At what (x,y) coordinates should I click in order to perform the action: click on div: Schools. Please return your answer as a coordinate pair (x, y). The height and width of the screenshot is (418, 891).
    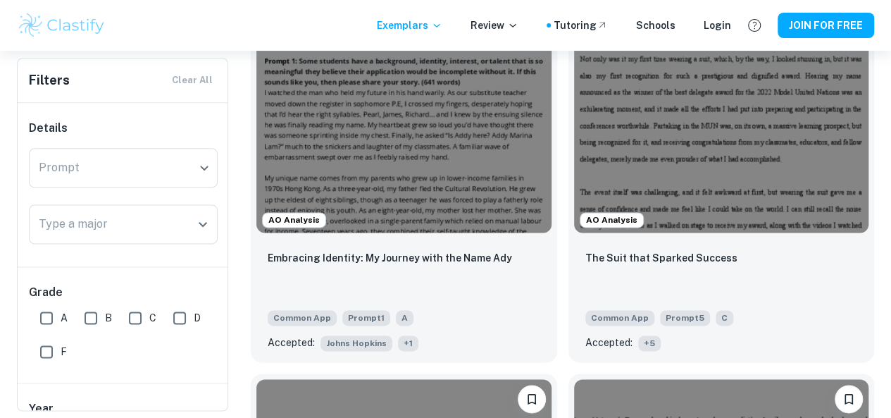
    Looking at the image, I should click on (656, 25).